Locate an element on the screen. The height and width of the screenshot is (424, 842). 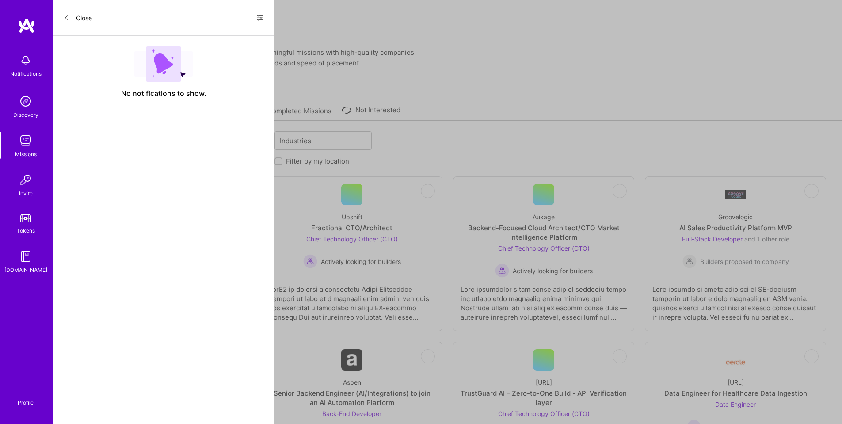
img: logo is located at coordinates (27, 26).